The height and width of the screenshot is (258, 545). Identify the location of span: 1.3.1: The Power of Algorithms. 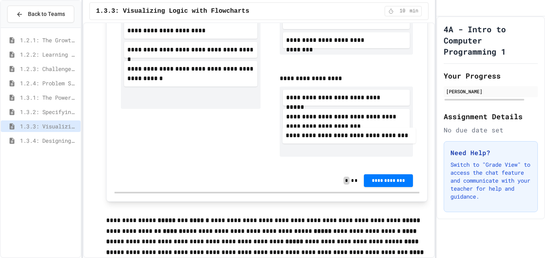
(49, 97).